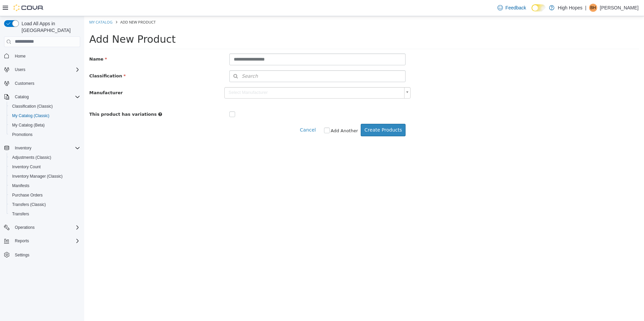 This screenshot has height=321, width=644. I want to click on button: Customers, so click(42, 83).